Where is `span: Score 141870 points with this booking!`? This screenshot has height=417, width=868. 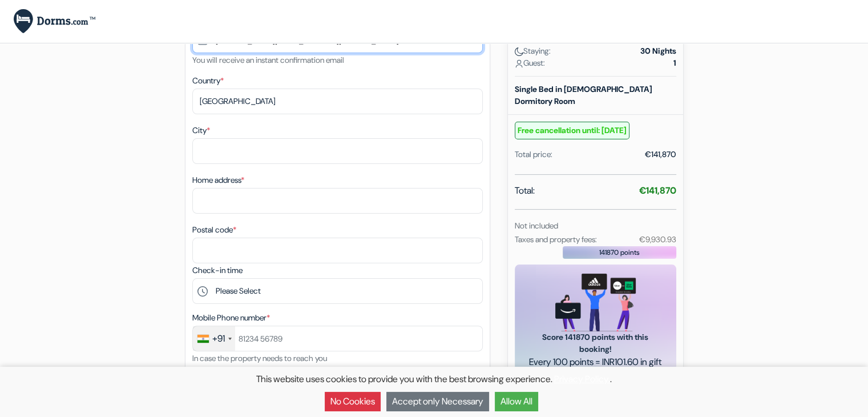 span: Score 141870 points with this booking! is located at coordinates (595, 343).